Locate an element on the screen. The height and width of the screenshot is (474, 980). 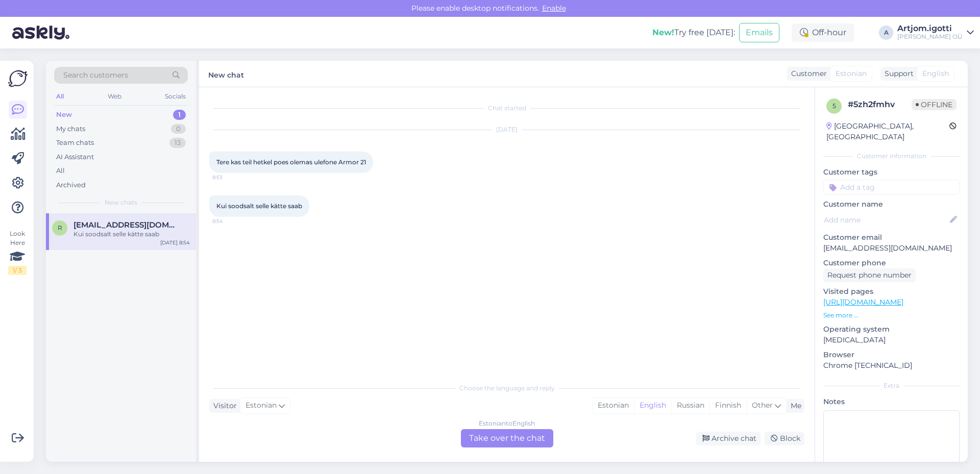
div: Chat started is located at coordinates (507, 108).